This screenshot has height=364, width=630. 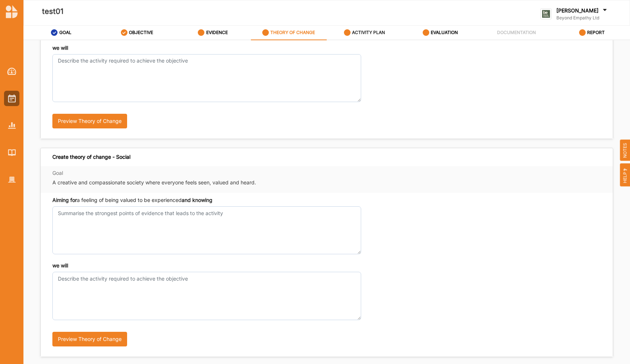 What do you see at coordinates (11, 98) in the screenshot?
I see `a: Activities` at bounding box center [11, 98].